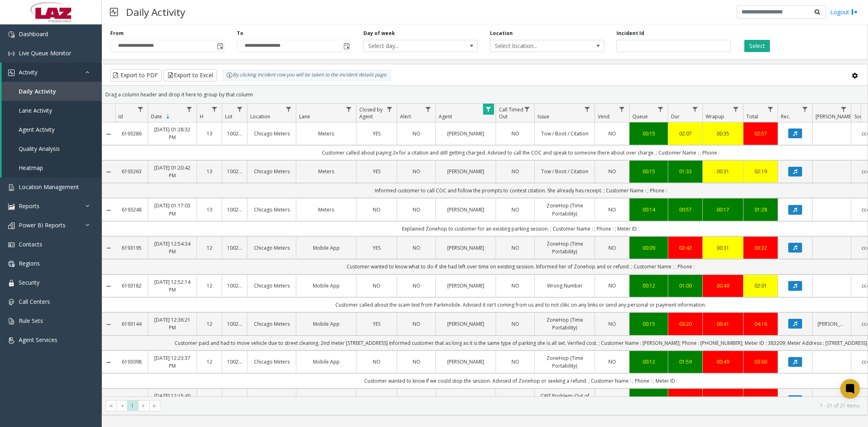 Image resolution: width=868 pixels, height=427 pixels. Describe the element at coordinates (661, 109) in the screenshot. I see `a: Queue Filter Menu` at that location.